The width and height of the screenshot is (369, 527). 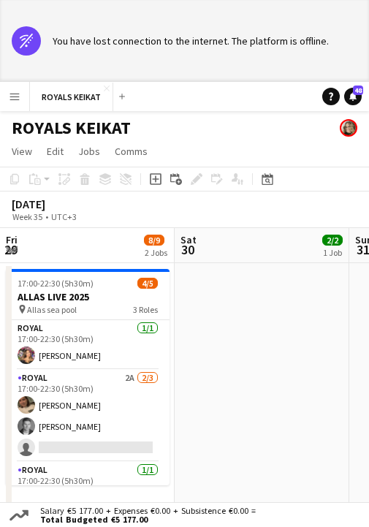 I want to click on app-user-avatar: Pauliina Aalto, so click(x=349, y=128).